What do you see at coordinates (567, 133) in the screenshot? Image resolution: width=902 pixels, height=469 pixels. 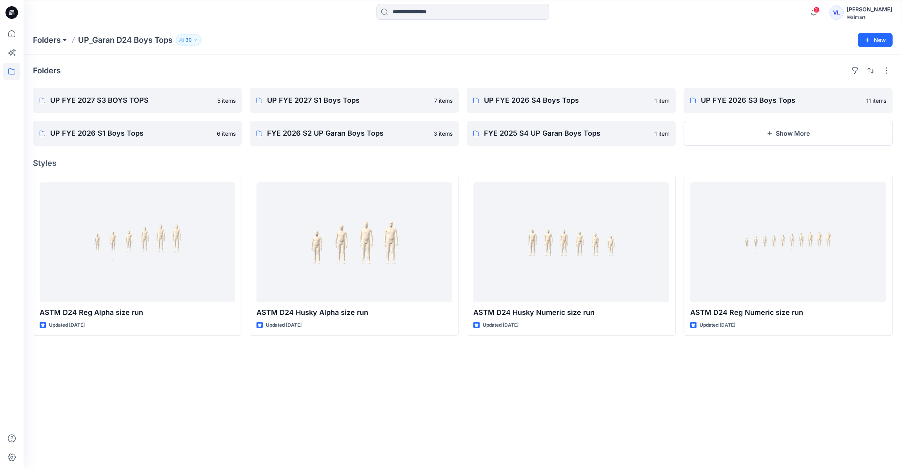 I see `p: FYE 2025 S4 UP Garan Boys Tops` at bounding box center [567, 133].